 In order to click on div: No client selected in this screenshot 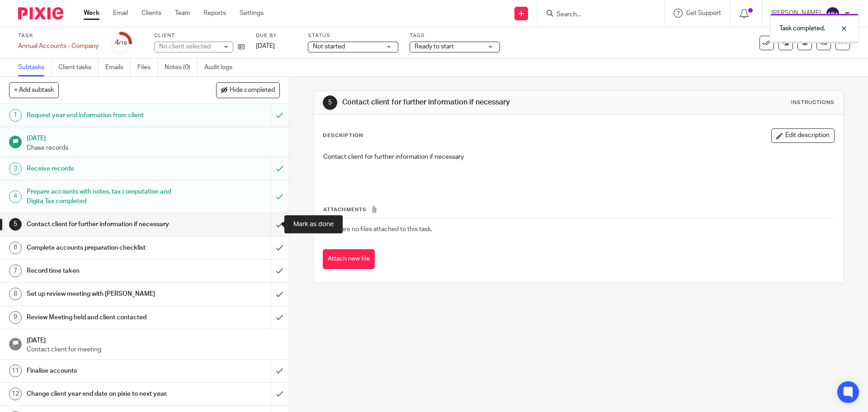, I will do `click(189, 47)`.